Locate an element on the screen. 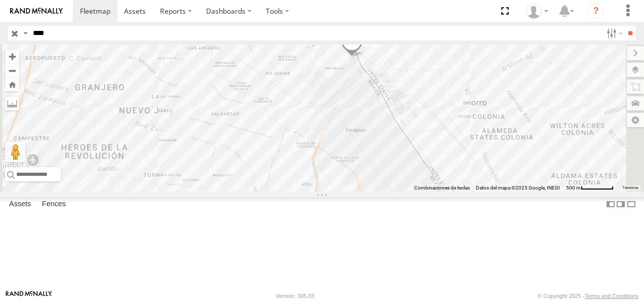 Image resolution: width=644 pixels, height=301 pixels. div: antonio fernandez is located at coordinates (537, 11).